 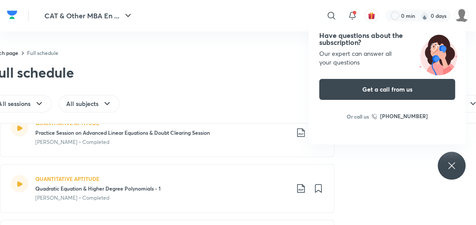 What do you see at coordinates (89, 16) in the screenshot?
I see `button: CAT & Other MBA En ...` at bounding box center [89, 16].